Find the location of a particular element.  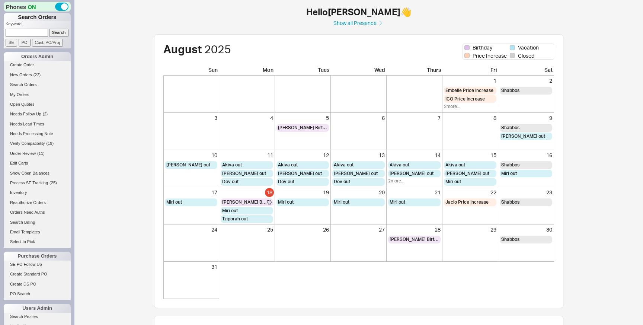

a: Select to Pick is located at coordinates (37, 242).